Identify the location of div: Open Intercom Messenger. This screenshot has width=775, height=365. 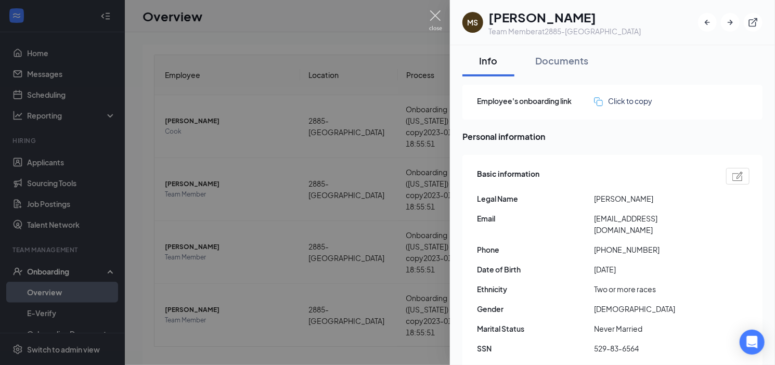
(752, 342).